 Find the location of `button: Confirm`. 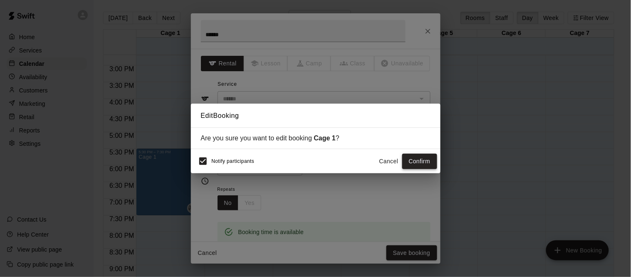

button: Confirm is located at coordinates (420, 161).